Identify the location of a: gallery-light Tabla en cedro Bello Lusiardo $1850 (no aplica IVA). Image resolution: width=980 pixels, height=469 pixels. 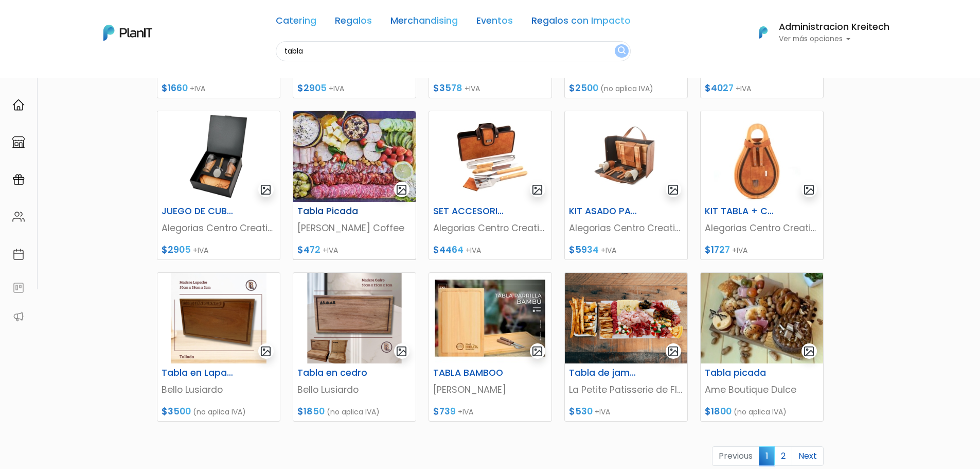
(355, 347).